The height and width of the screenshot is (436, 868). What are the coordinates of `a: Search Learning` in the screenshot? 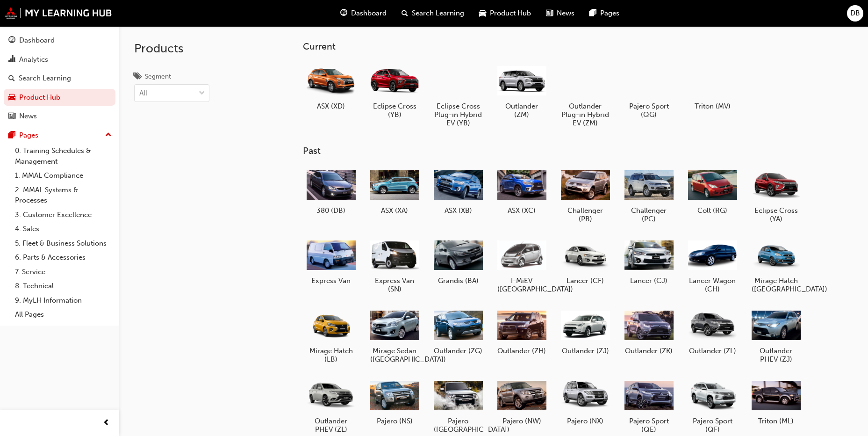 It's located at (59, 78).